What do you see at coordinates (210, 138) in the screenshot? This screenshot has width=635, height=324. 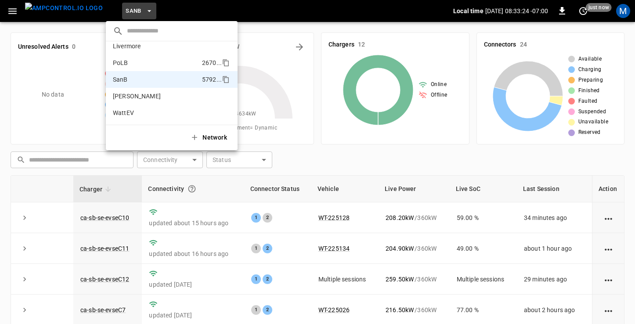 I see `button: Network` at bounding box center [210, 138].